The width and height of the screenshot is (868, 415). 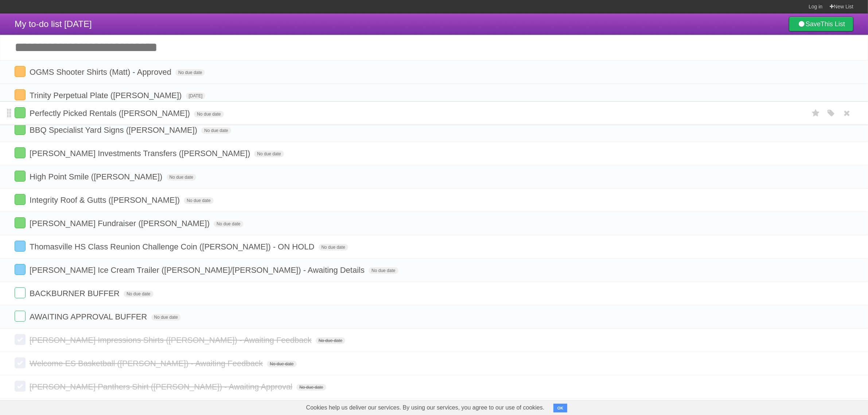 What do you see at coordinates (816, 113) in the screenshot?
I see `label: Star task` at bounding box center [816, 113].